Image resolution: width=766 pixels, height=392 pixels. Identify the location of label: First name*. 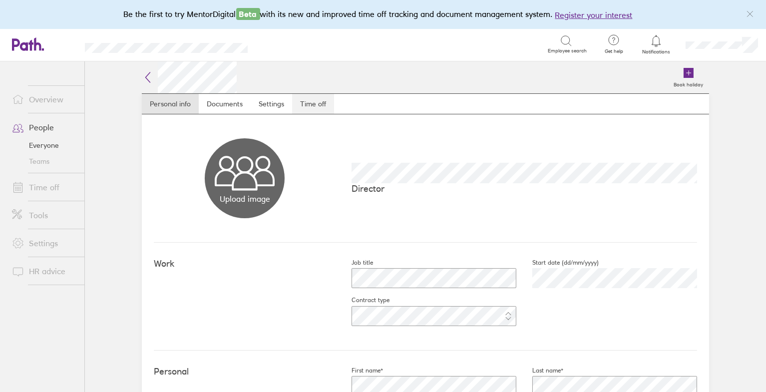
(359, 370).